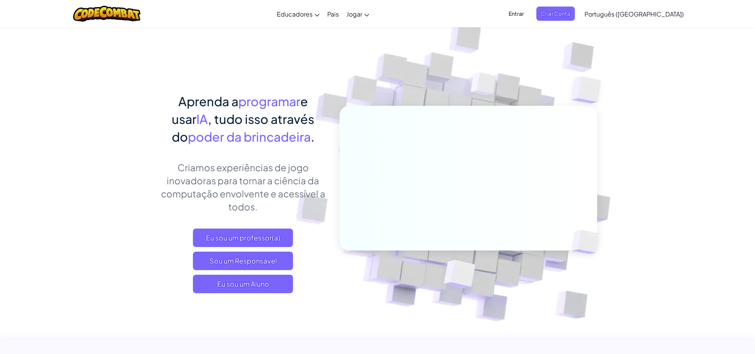 The image size is (755, 354). What do you see at coordinates (333, 14) in the screenshot?
I see `font: Pais` at bounding box center [333, 14].